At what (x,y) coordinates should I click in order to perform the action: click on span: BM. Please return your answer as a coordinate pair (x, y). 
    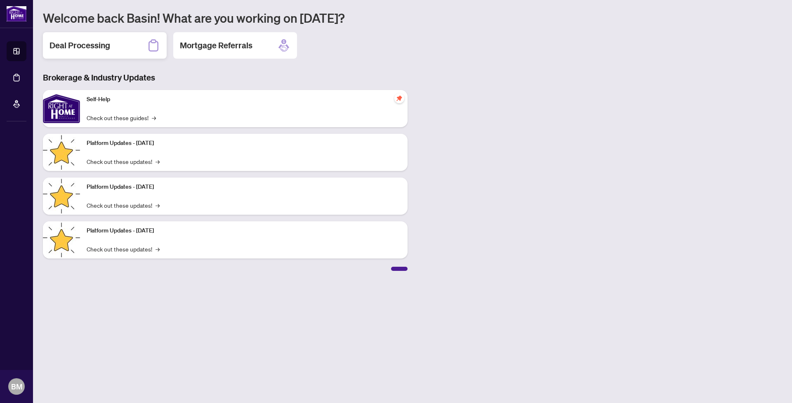
    Looking at the image, I should click on (17, 386).